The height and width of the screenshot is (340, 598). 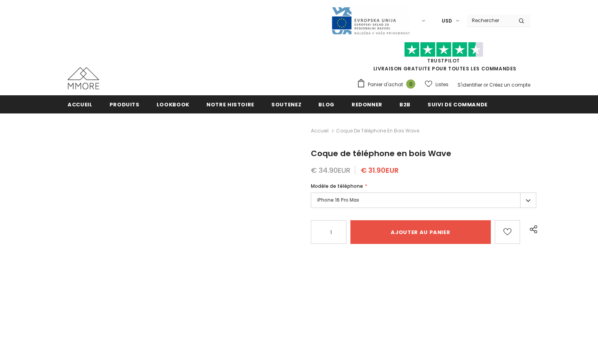 I want to click on a: Créez un compte, so click(x=510, y=85).